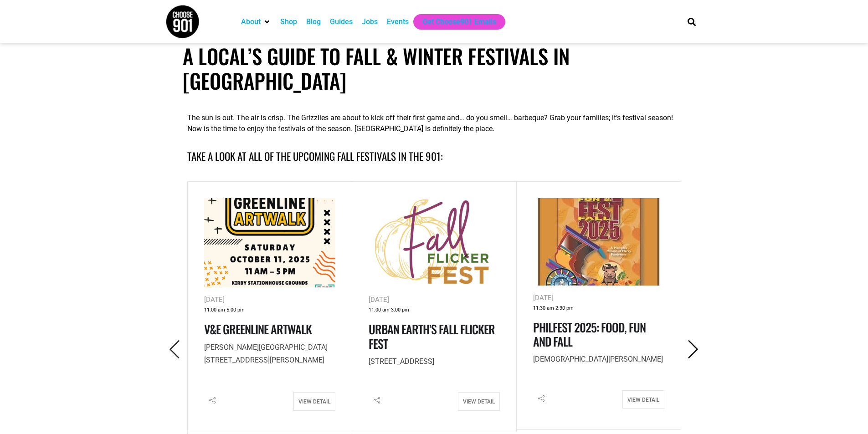 This screenshot has height=434, width=868. I want to click on img: Poster for the V&E Greenline Artwalk on October 11, 2025, from 11 AM to 5 PM at Kirby Stationhous..., so click(269, 242).